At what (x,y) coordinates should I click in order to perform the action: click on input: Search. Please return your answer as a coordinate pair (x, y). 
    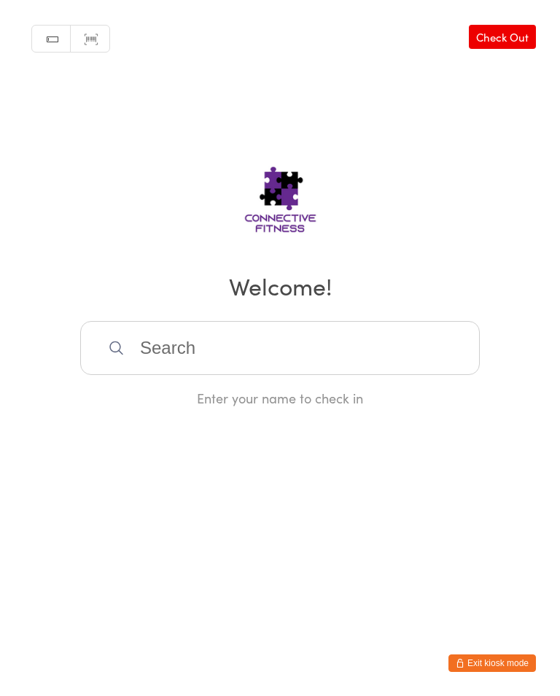
    Looking at the image, I should click on (280, 348).